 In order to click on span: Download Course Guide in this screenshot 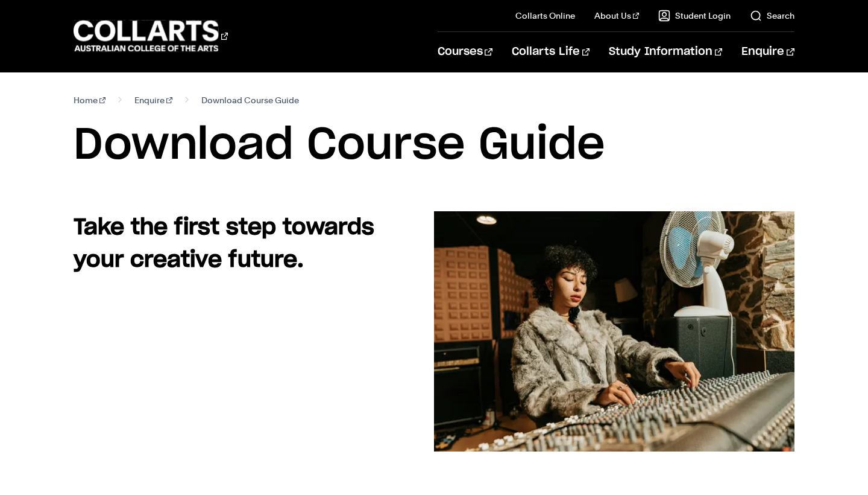, I will do `click(250, 100)`.